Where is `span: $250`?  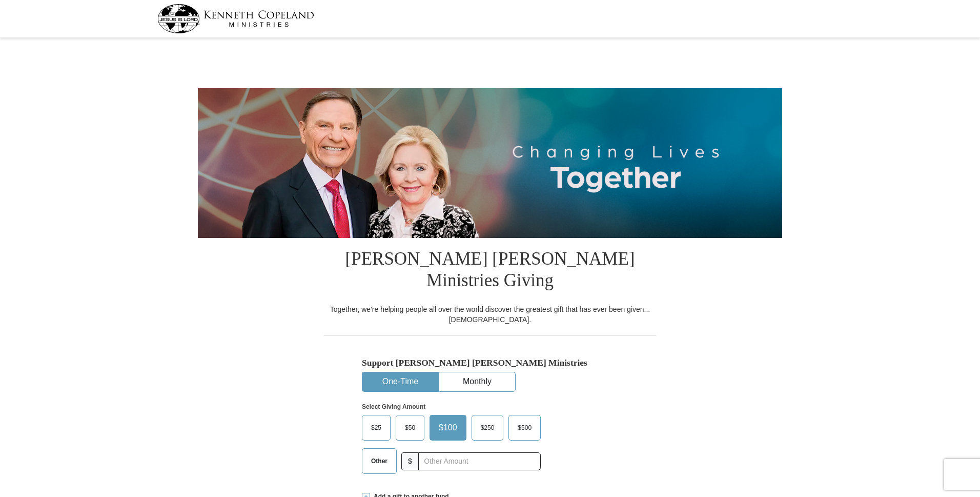
span: $250 is located at coordinates (487, 428).